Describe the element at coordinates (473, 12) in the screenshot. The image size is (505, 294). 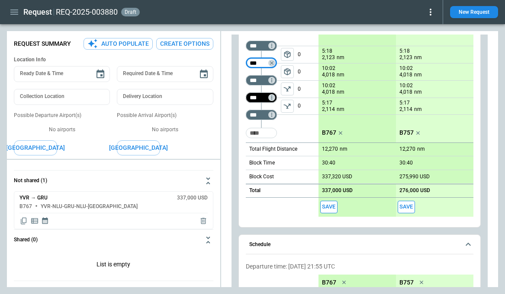
I see `button: New Request` at that location.